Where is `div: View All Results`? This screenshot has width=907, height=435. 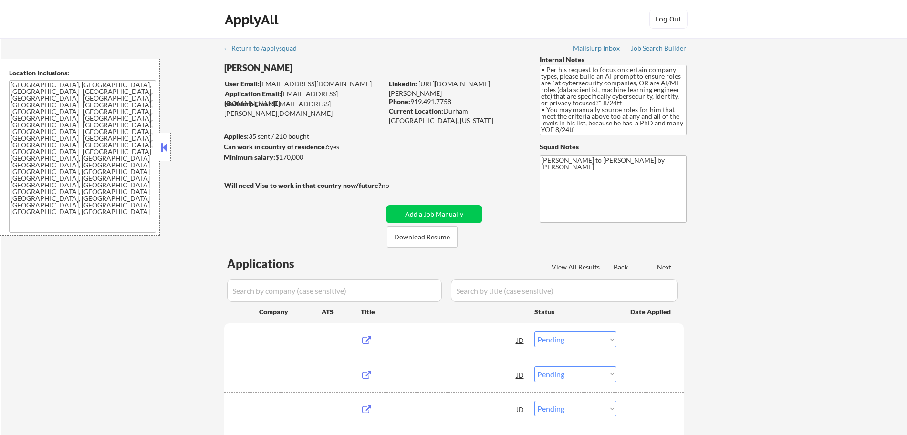 div: View All Results is located at coordinates (577, 267).